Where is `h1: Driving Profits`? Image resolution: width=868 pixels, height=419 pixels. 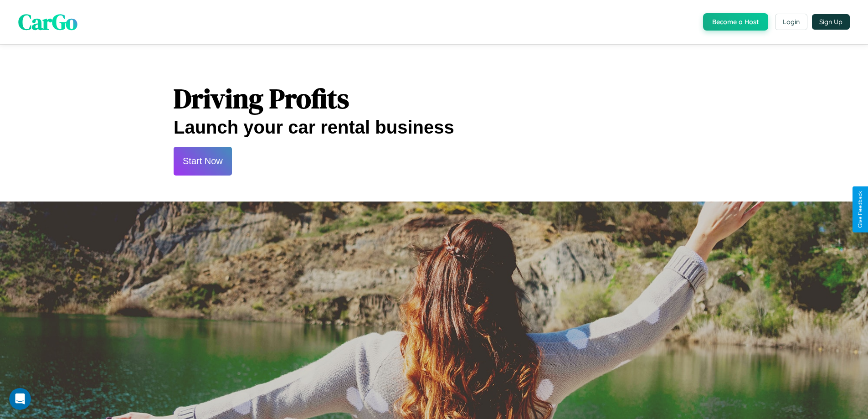
h1: Driving Profits is located at coordinates (434, 99).